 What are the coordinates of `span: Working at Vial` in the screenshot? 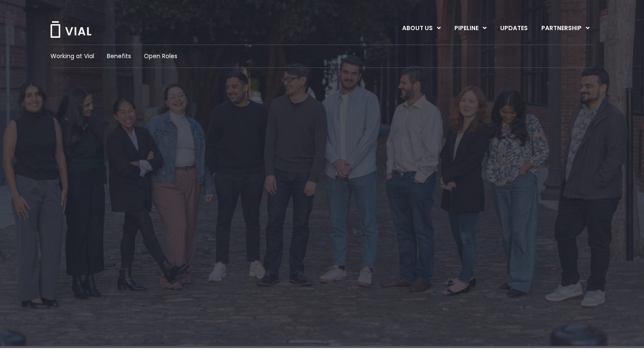 It's located at (72, 56).